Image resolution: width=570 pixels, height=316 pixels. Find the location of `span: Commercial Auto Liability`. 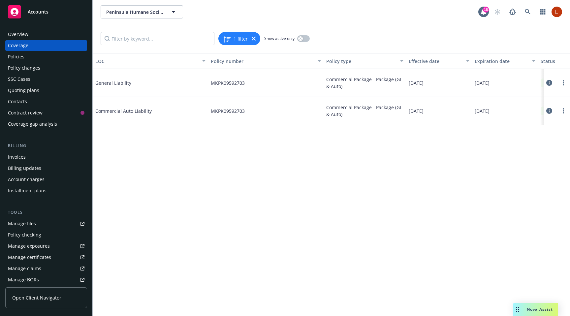

span: Commercial Auto Liability is located at coordinates (145, 111).